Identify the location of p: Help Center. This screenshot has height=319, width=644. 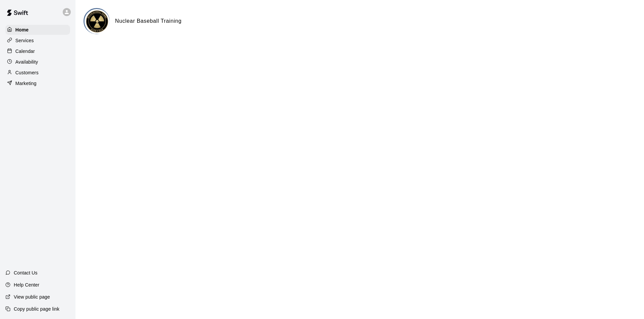
(27, 285).